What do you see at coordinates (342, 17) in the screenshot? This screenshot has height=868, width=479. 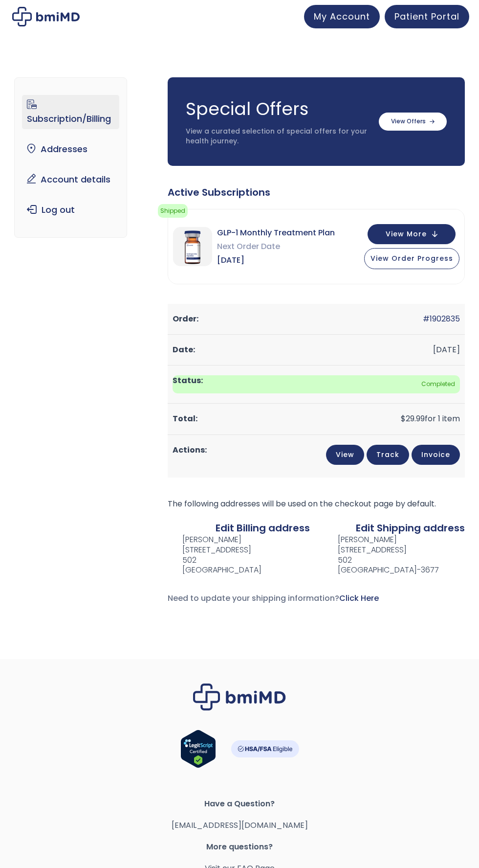 I see `a: My Account` at bounding box center [342, 17].